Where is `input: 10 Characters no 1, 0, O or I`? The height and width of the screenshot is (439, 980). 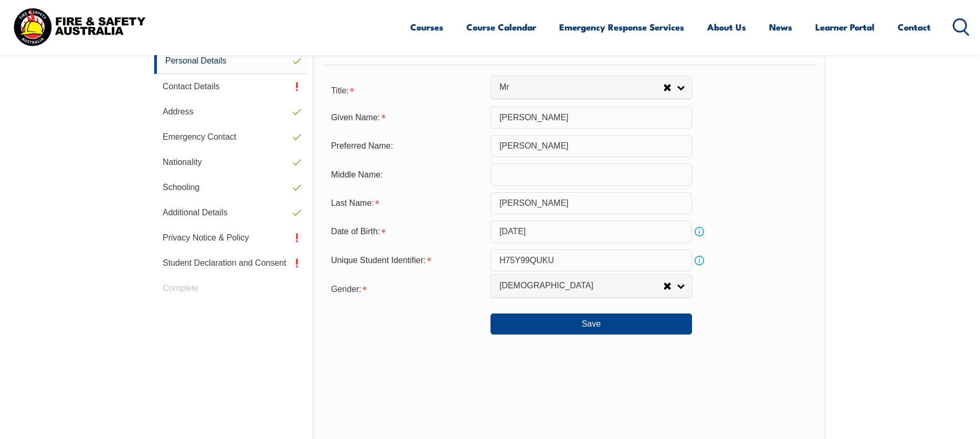
input: 10 Characters no 1, 0, O or I is located at coordinates (592, 260).